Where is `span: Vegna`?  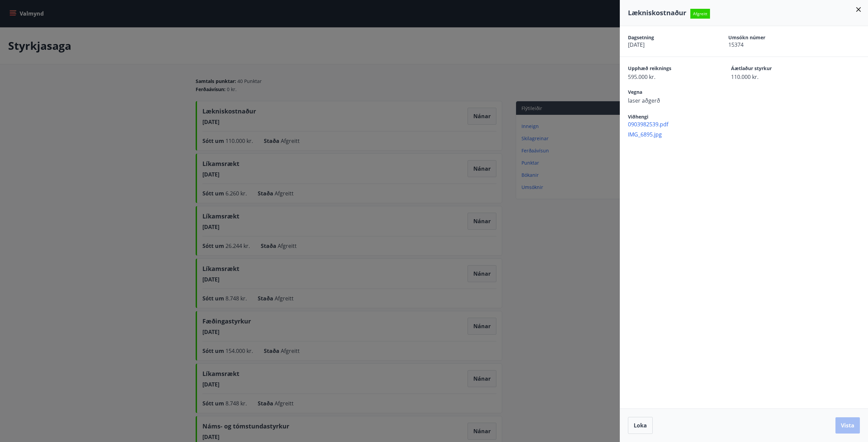 span: Vegna is located at coordinates (668, 93).